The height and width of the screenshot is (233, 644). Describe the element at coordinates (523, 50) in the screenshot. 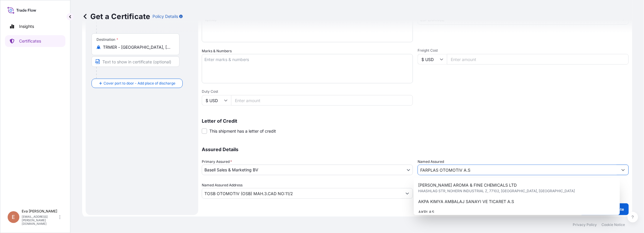

I see `span: Freight Cost` at that location.